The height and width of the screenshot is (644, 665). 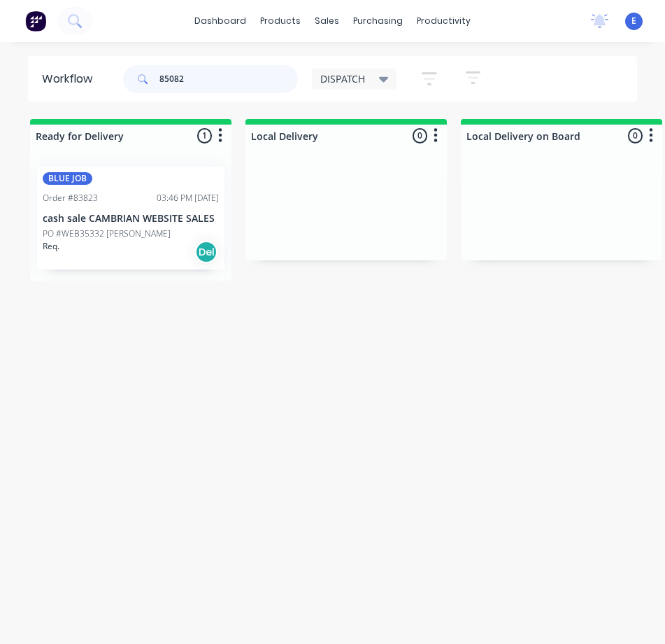 I want to click on p: cash sale CAMBRIAN WEBSITE SALES, so click(x=131, y=218).